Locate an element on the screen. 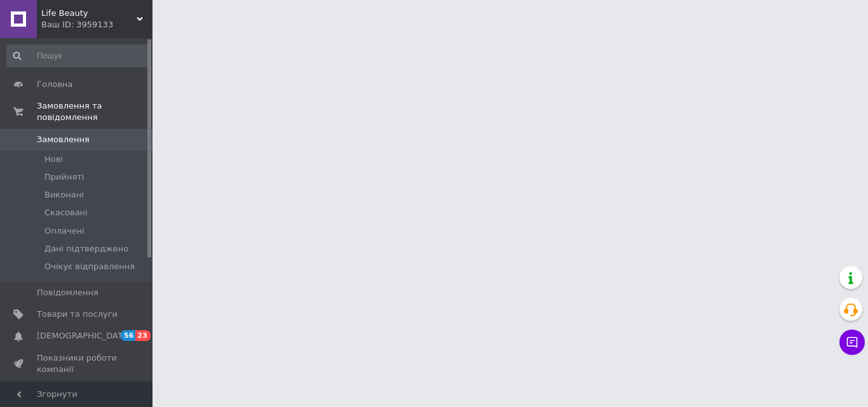  span: Прийняті is located at coordinates (64, 177).